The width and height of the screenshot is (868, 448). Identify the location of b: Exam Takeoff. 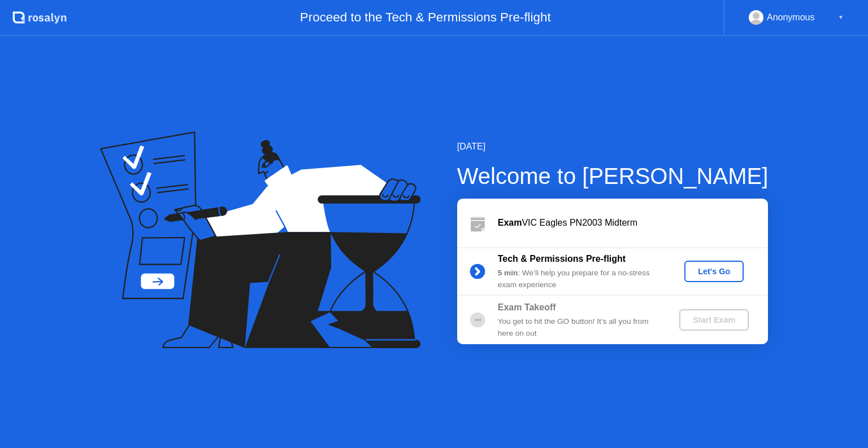
(527, 307).